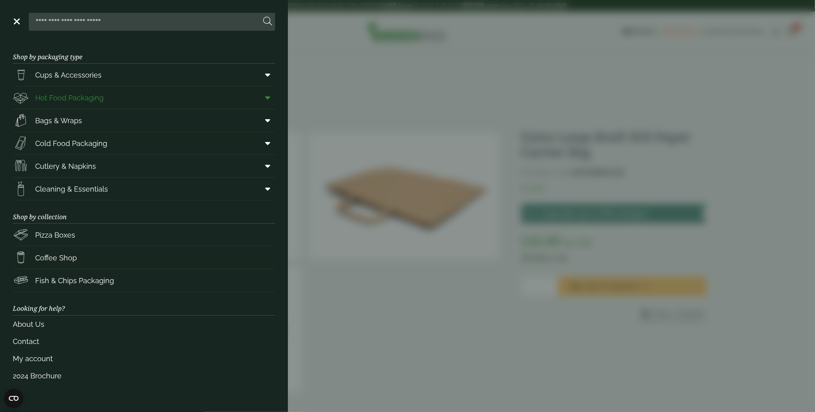 This screenshot has width=815, height=412. I want to click on button: Open CMP widget, so click(14, 398).